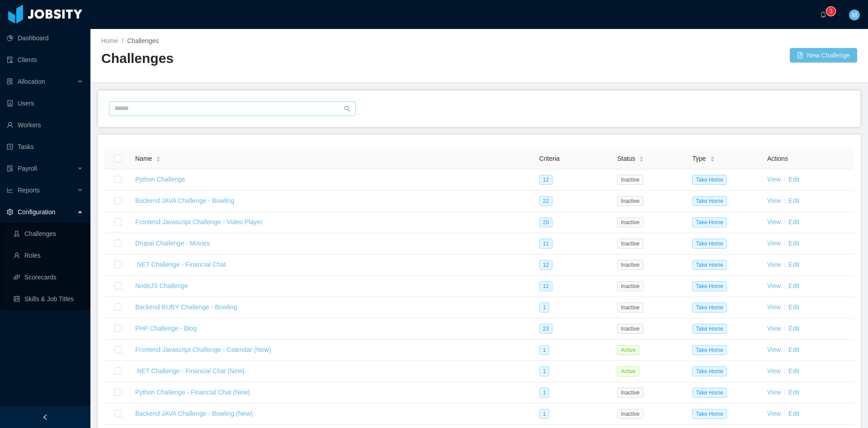 The height and width of the screenshot is (428, 868). What do you see at coordinates (546, 329) in the screenshot?
I see `span: 23` at bounding box center [546, 329].